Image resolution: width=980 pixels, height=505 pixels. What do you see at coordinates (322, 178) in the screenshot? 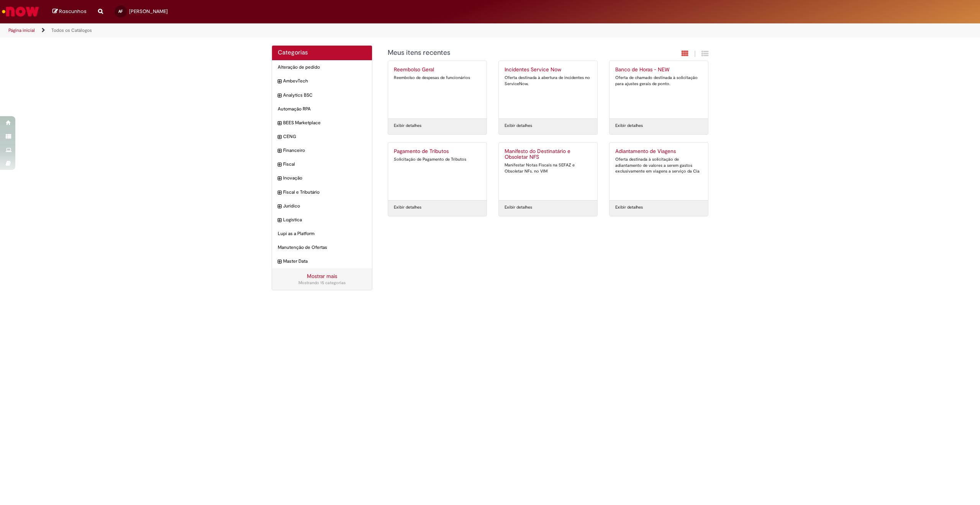
I see `div: expandir categoria Inovação Inovação` at bounding box center [322, 178].